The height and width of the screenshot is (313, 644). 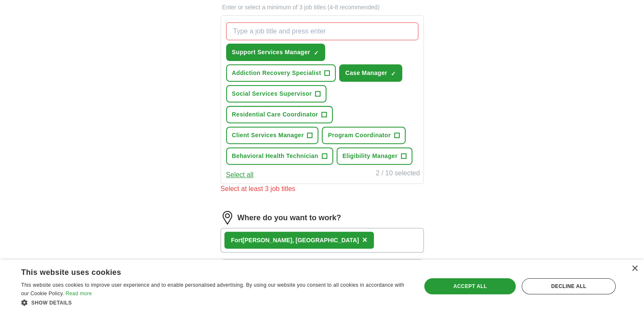 I want to click on button: Support Services Manager✓, so click(x=276, y=52).